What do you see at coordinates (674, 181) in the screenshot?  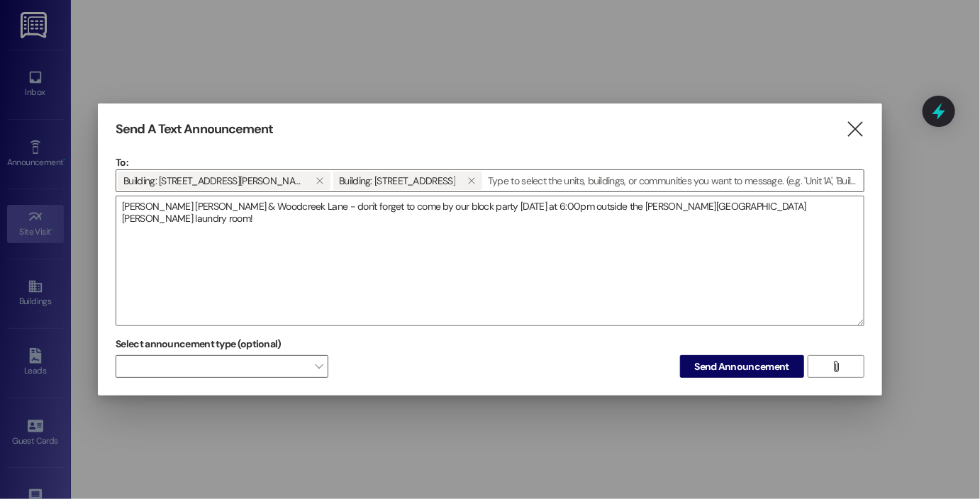 I see `input: Type to select the units, buildings, or communities you want to message. (e.g. 'Unit 1A', 'Buildi...` at bounding box center [674, 181].